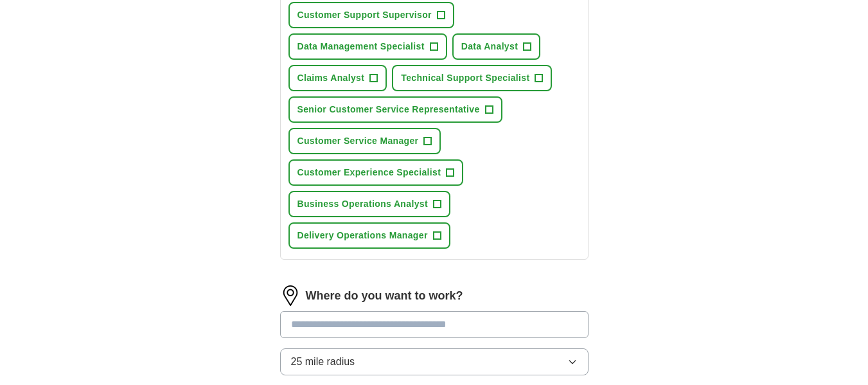 The width and height of the screenshot is (868, 385). I want to click on span: Data Management Specialist, so click(361, 46).